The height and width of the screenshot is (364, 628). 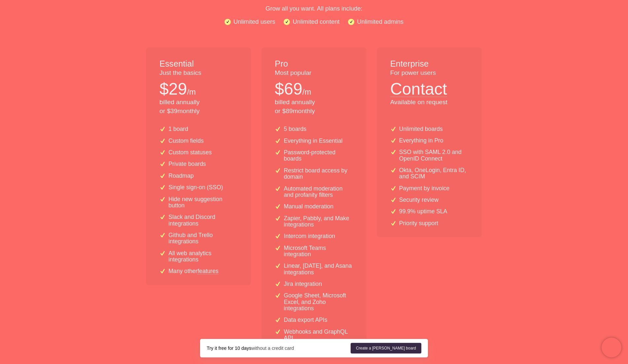 I want to click on p: Private boards, so click(x=187, y=164).